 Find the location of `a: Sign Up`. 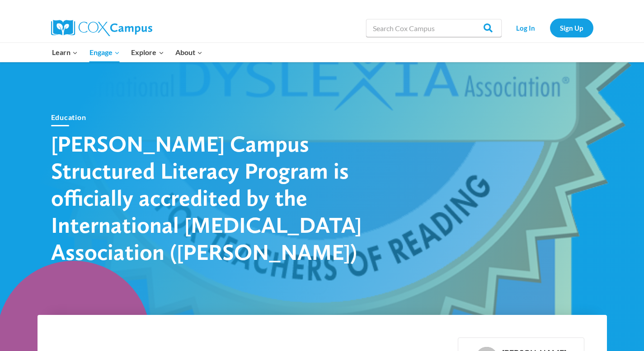

a: Sign Up is located at coordinates (572, 27).